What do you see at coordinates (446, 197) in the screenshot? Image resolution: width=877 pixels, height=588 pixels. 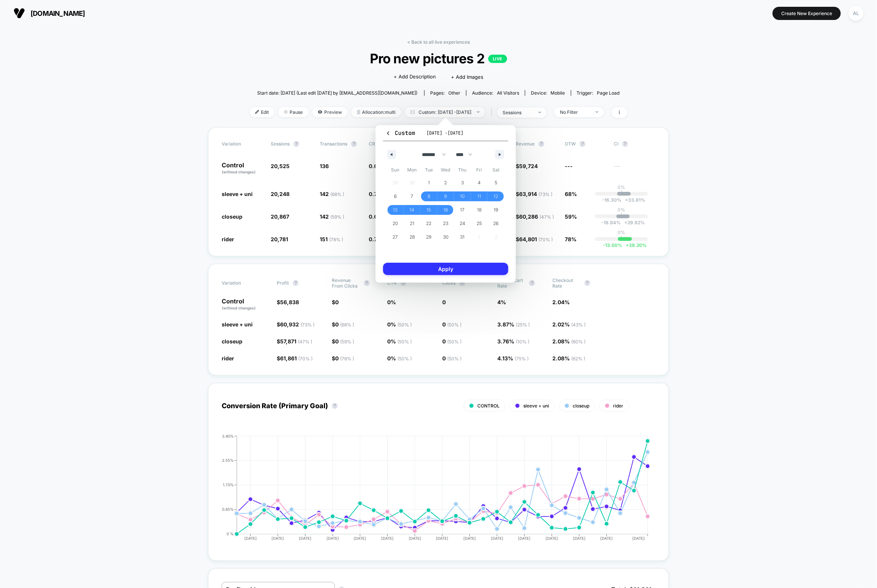 I see `span: 9` at bounding box center [446, 197].